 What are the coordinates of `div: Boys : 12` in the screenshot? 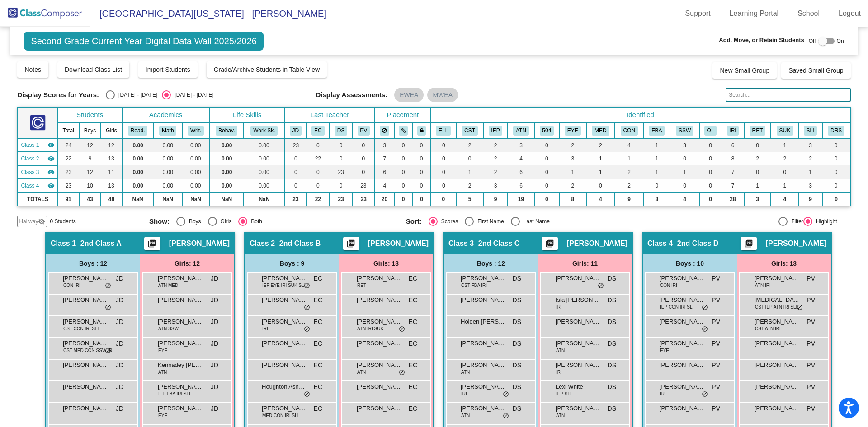 It's located at (93, 263).